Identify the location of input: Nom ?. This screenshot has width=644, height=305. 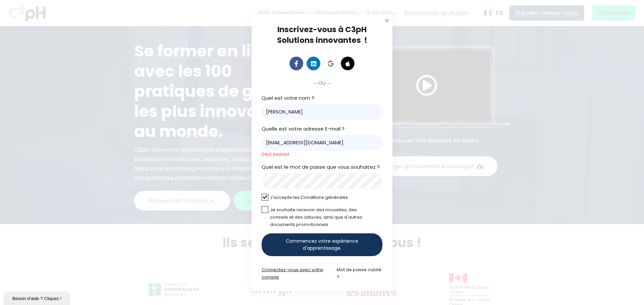
(322, 112).